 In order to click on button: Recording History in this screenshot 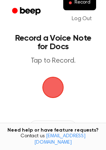, I will do `click(53, 126)`.